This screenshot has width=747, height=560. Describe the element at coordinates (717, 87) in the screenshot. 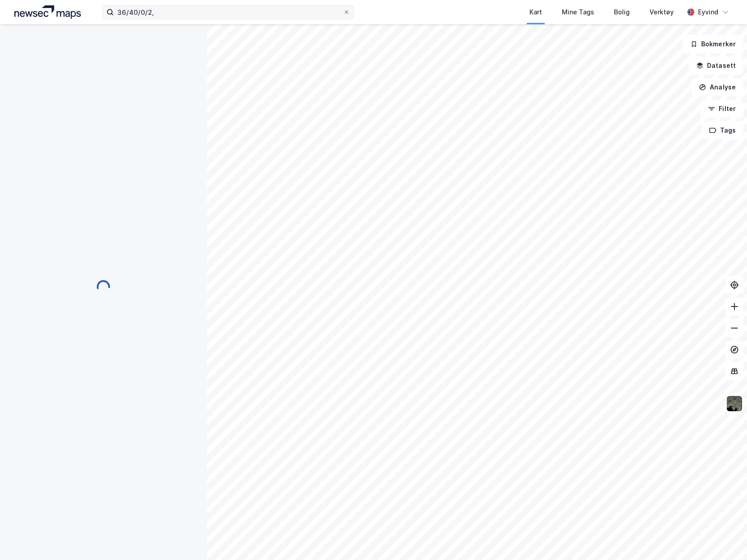

I see `button: Analyse` at that location.